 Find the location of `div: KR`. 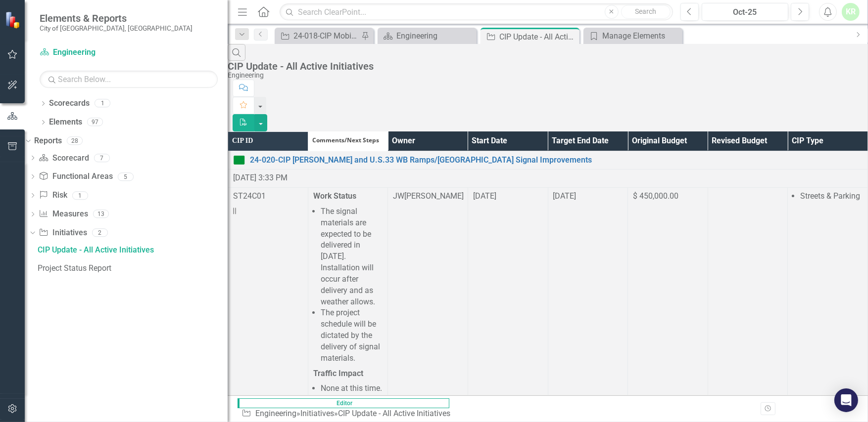

div: KR is located at coordinates (851, 12).